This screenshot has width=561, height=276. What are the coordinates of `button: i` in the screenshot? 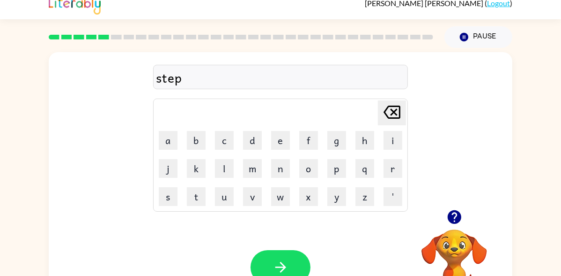 It's located at (393, 140).